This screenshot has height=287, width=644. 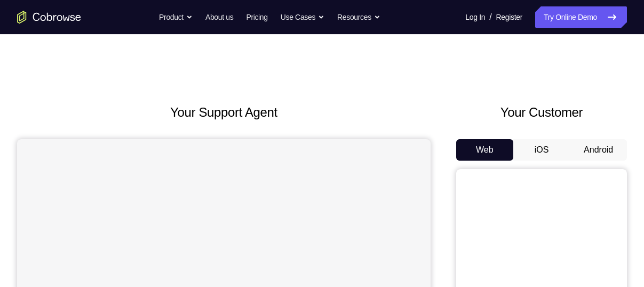 I want to click on button: Use Cases, so click(x=303, y=17).